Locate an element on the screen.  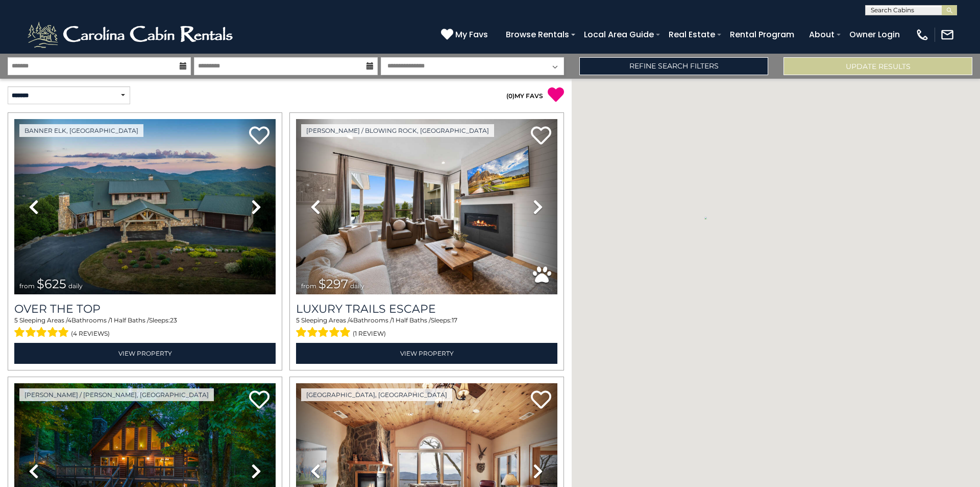
span: (4 reviews) is located at coordinates (90, 334).